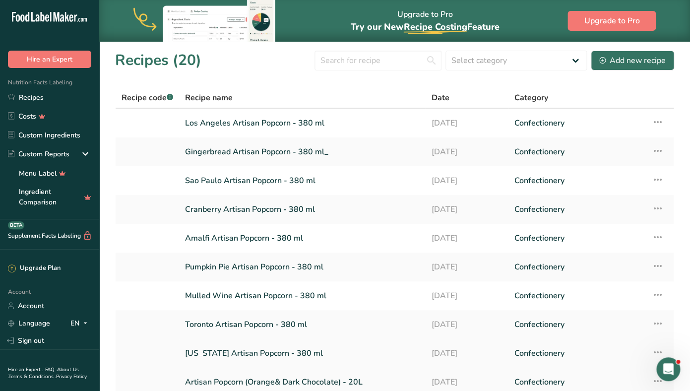  What do you see at coordinates (302, 325) in the screenshot?
I see `a: Toronto Artisan Popcorn - 380 ml` at bounding box center [302, 325].